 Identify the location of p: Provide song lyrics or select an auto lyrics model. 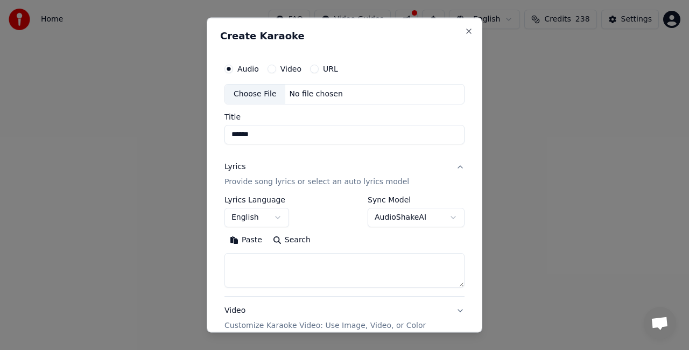
(317, 181).